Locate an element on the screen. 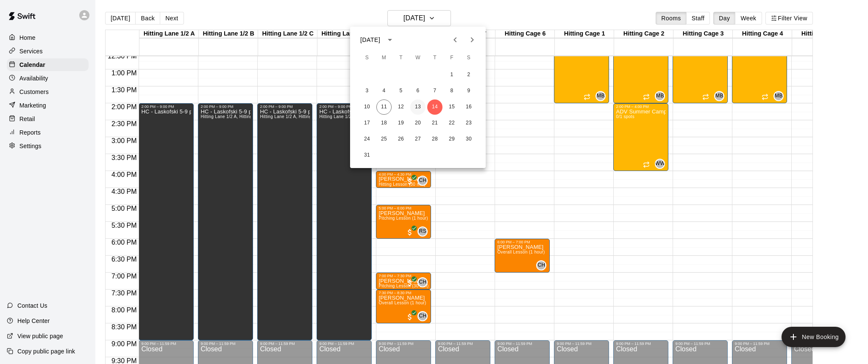 Image resolution: width=868 pixels, height=364 pixels. button: 6 is located at coordinates (418, 91).